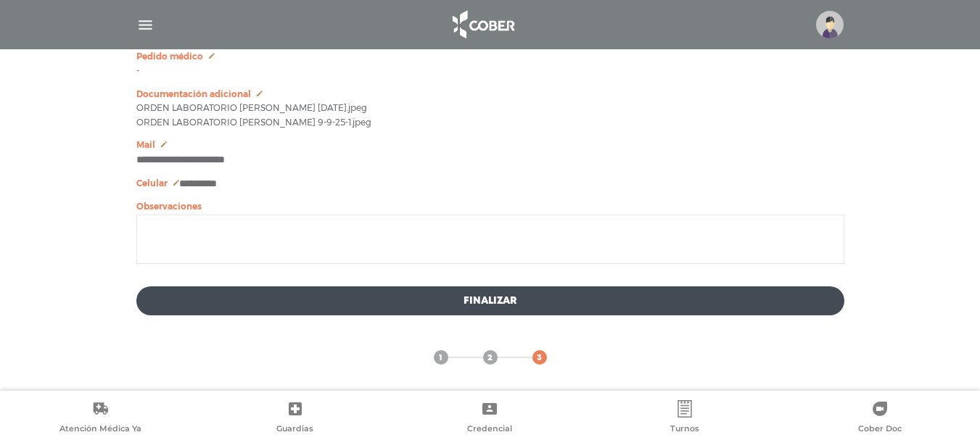  What do you see at coordinates (490, 430) in the screenshot?
I see `span: Credencial` at bounding box center [490, 430].